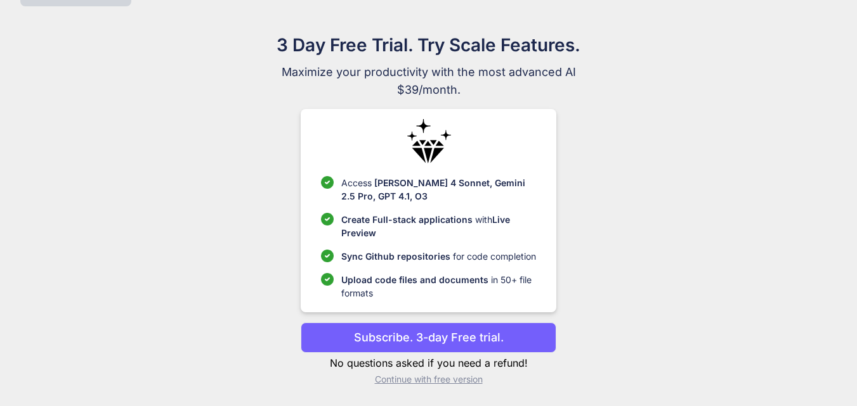 The image size is (857, 406). Describe the element at coordinates (428, 338) in the screenshot. I see `button: Subscribe. 3-day Free trial.` at that location.